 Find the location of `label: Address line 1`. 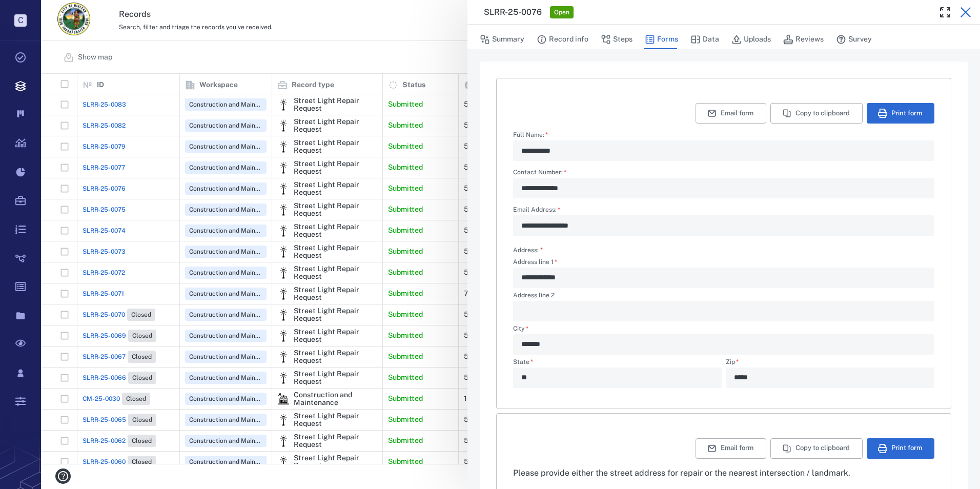

label: Address line 1 is located at coordinates (724, 263).